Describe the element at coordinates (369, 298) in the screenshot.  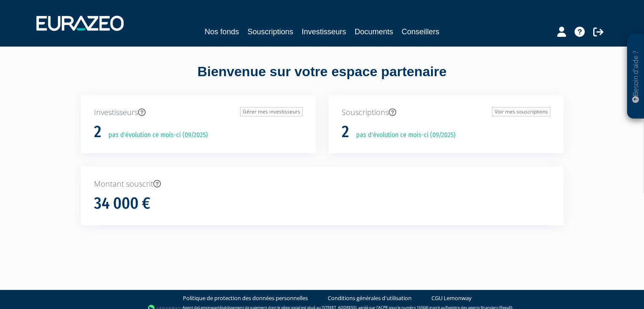
I see `a: Conditions générales d'utilisation` at that location.